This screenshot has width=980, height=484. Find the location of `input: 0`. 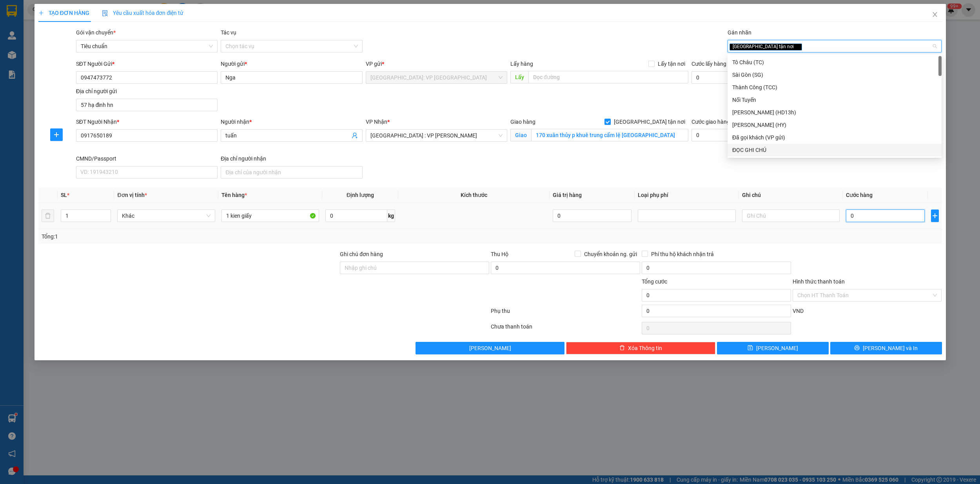

input: 0 is located at coordinates (592, 216).